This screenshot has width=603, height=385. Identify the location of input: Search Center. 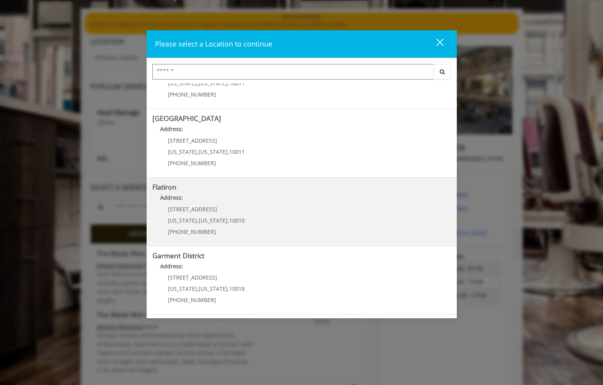
(293, 72).